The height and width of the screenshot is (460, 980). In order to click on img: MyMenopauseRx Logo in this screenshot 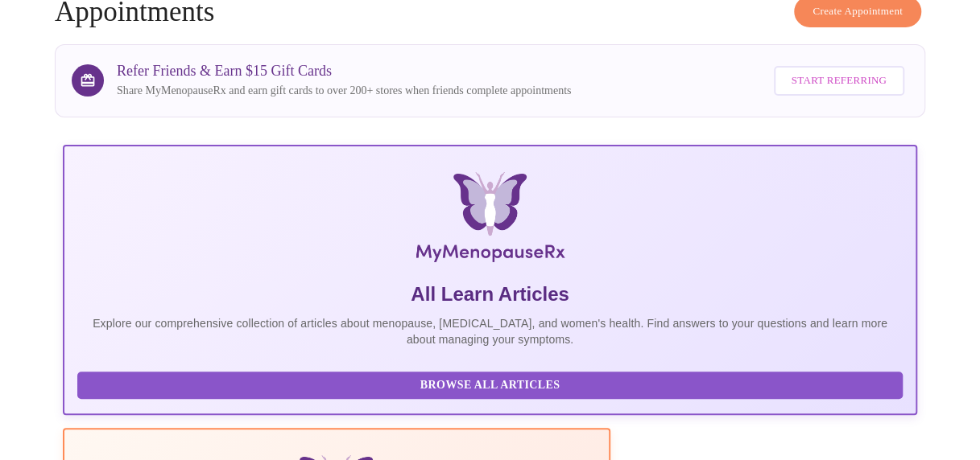, I will do `click(490, 221)`.